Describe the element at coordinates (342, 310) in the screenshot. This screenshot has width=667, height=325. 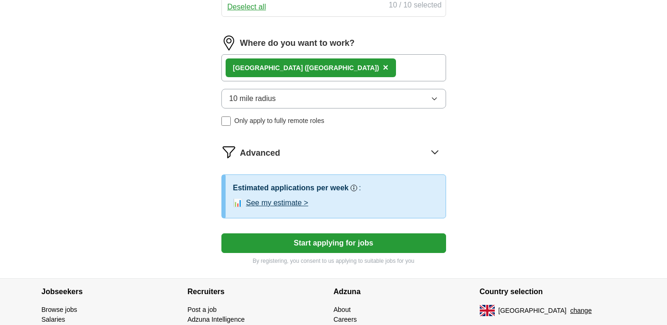
I see `a: About` at that location.